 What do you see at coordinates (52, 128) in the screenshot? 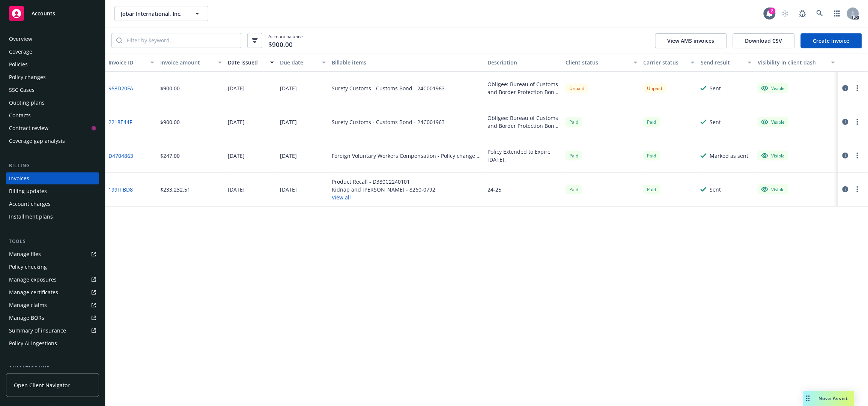
I see `a: Contract review` at bounding box center [52, 128].